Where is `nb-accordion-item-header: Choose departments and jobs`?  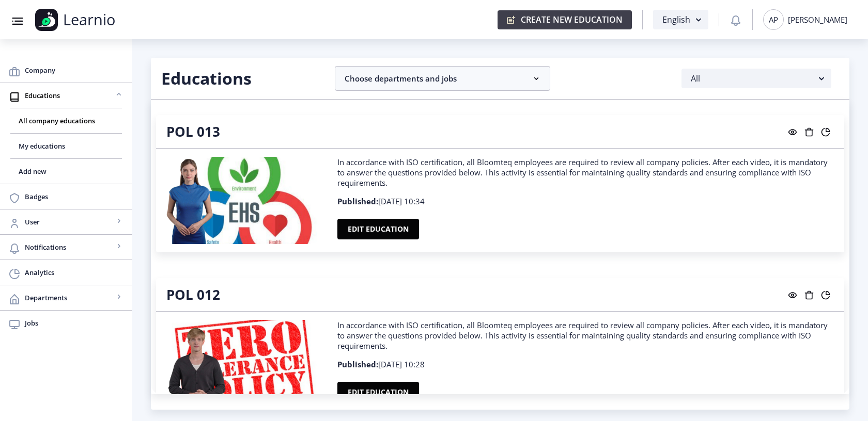 nb-accordion-item-header: Choose departments and jobs is located at coordinates (442, 78).